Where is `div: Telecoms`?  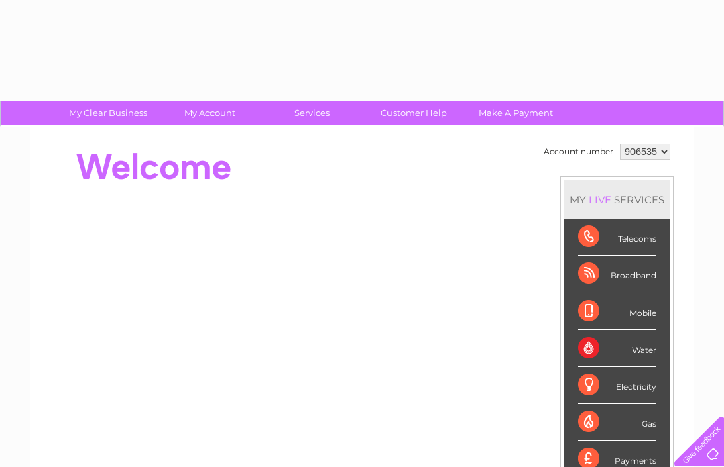
div: Telecoms is located at coordinates (617, 237).